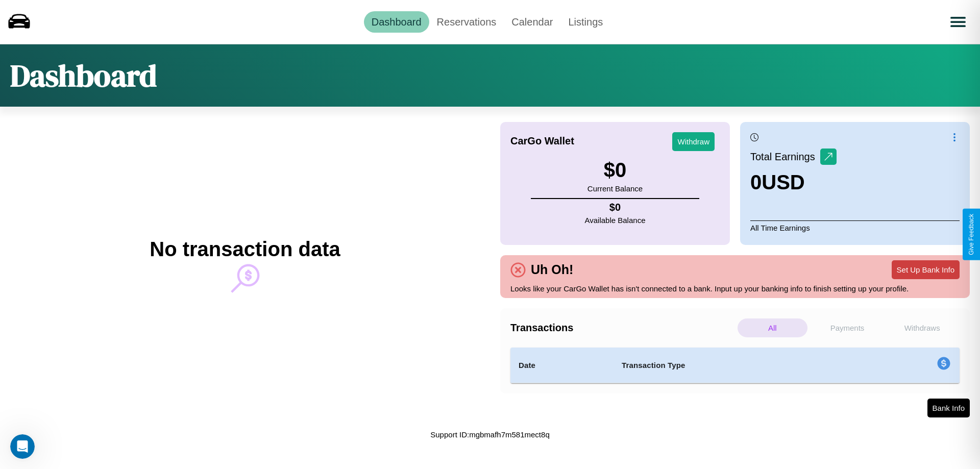 The height and width of the screenshot is (469, 980). Describe the element at coordinates (949, 408) in the screenshot. I see `button: Bank Info` at that location.